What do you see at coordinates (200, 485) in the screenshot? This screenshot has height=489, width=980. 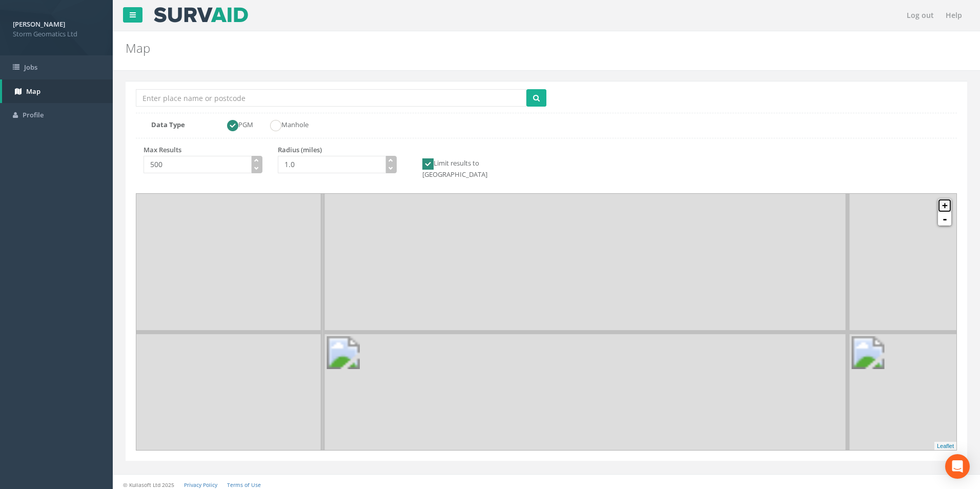 I see `a: Privacy Policy` at bounding box center [200, 485].